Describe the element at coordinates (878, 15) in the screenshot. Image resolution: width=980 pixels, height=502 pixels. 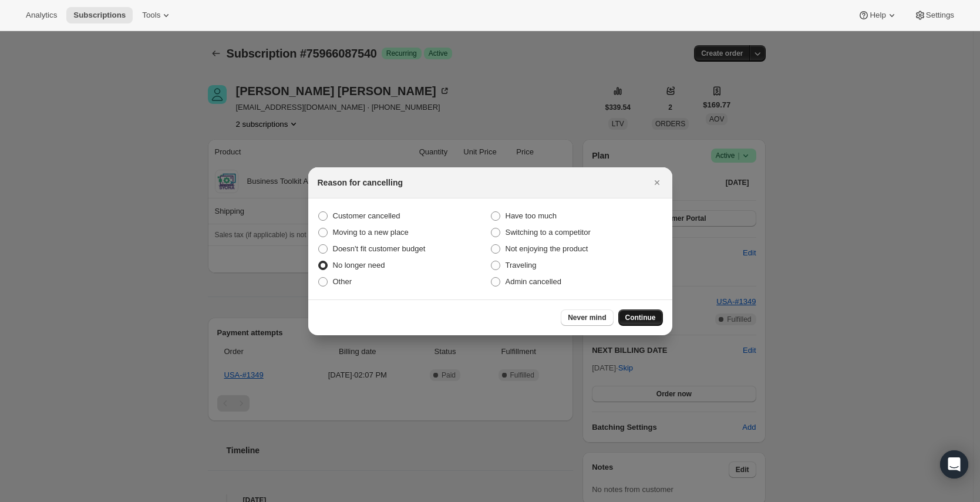
I see `button: Help` at that location.